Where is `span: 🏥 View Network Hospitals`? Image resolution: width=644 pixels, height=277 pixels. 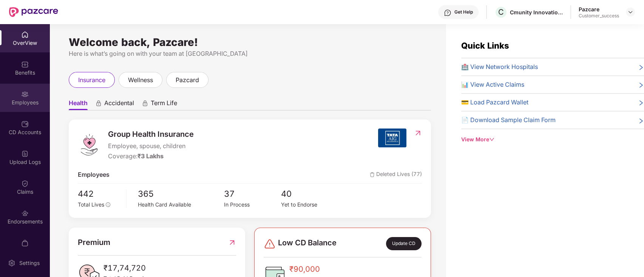
span: 🏥 View Network Hospitals is located at coordinates (499, 67).